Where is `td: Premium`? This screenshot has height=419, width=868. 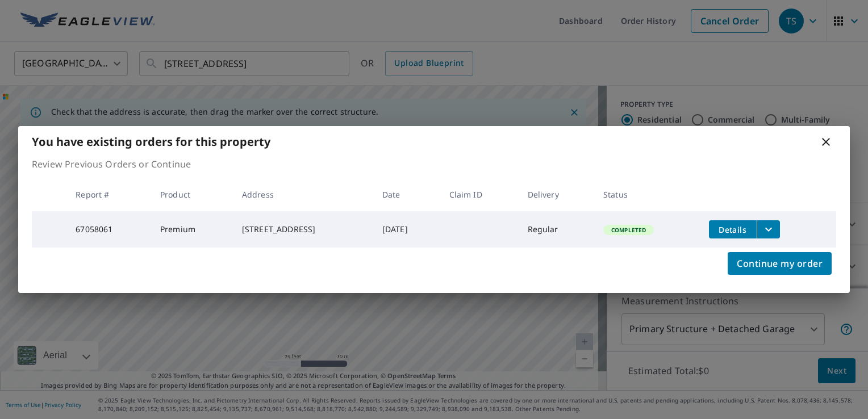
td: Premium is located at coordinates (192, 230).